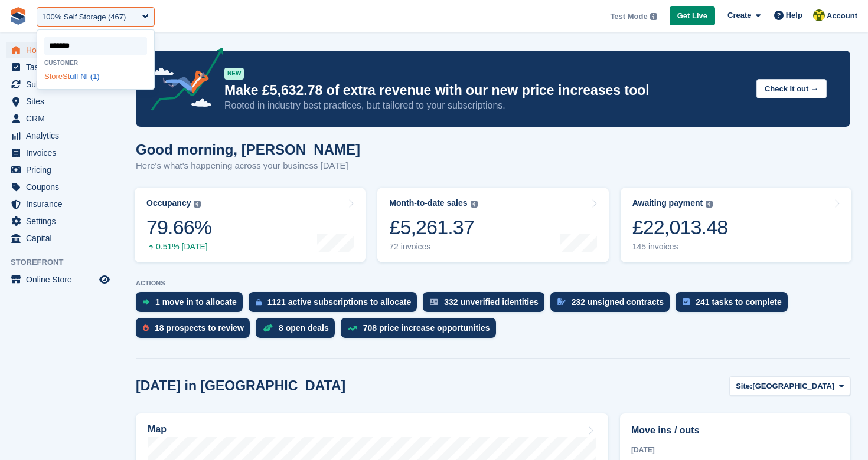  What do you see at coordinates (426, 328) in the screenshot?
I see `div: 708 price increase opportunities` at bounding box center [426, 328].